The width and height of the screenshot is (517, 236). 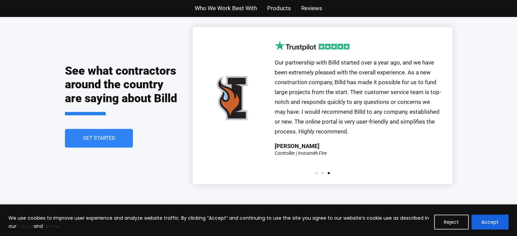 I want to click on span: Go to slide 1, so click(x=317, y=173).